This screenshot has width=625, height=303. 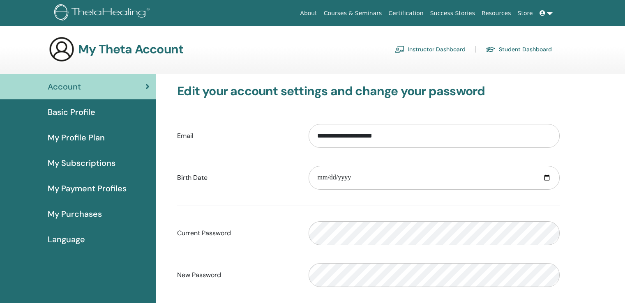 What do you see at coordinates (237, 275) in the screenshot?
I see `label: New Password` at bounding box center [237, 275].